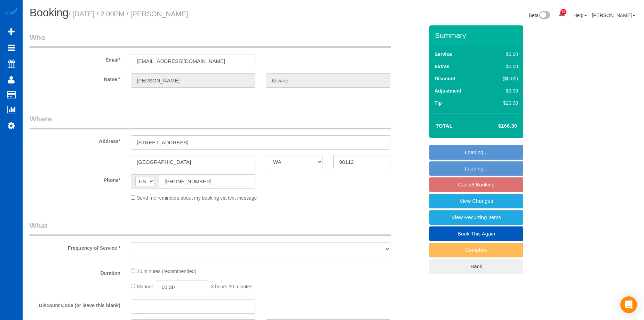 Image resolution: width=644 pixels, height=320 pixels. Describe the element at coordinates (503, 103) in the screenshot. I see `div: $20.00` at that location.